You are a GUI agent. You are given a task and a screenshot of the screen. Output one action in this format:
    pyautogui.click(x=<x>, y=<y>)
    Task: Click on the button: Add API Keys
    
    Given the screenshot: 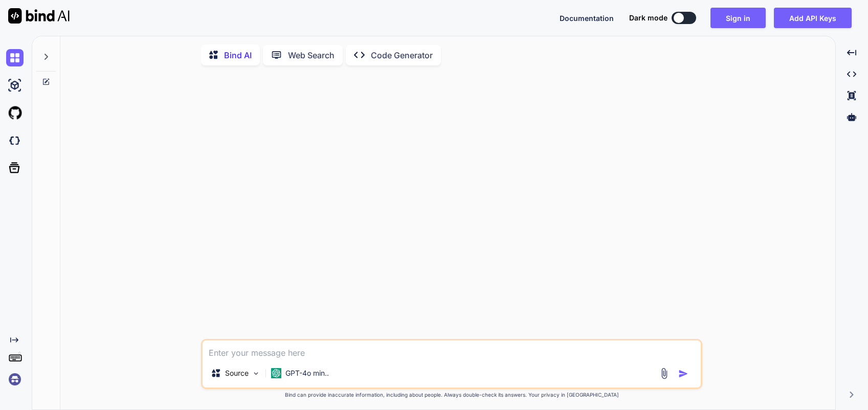 What is the action you would take?
    pyautogui.click(x=813, y=18)
    